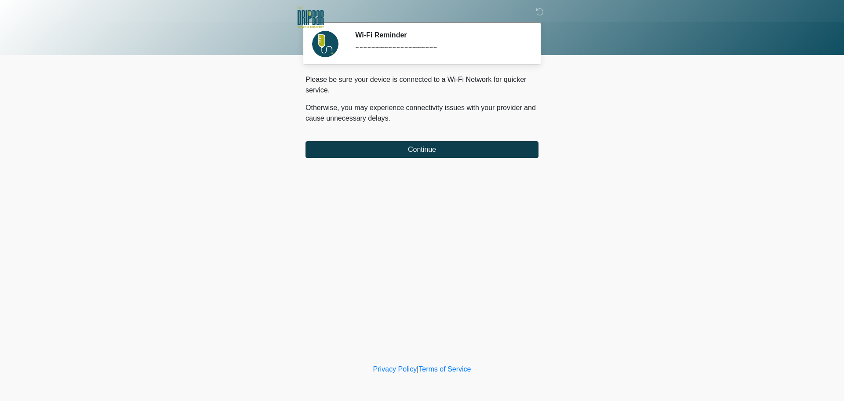 Image resolution: width=844 pixels, height=401 pixels. What do you see at coordinates (445, 369) in the screenshot?
I see `a: Terms of Service` at bounding box center [445, 369].